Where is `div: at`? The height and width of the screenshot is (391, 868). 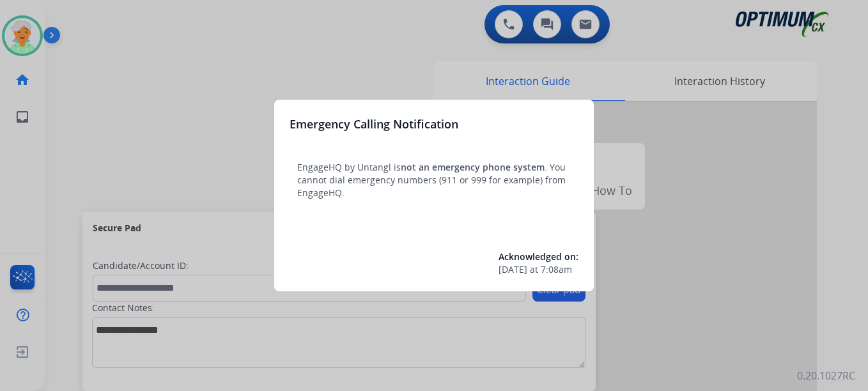 div: at is located at coordinates (538, 269).